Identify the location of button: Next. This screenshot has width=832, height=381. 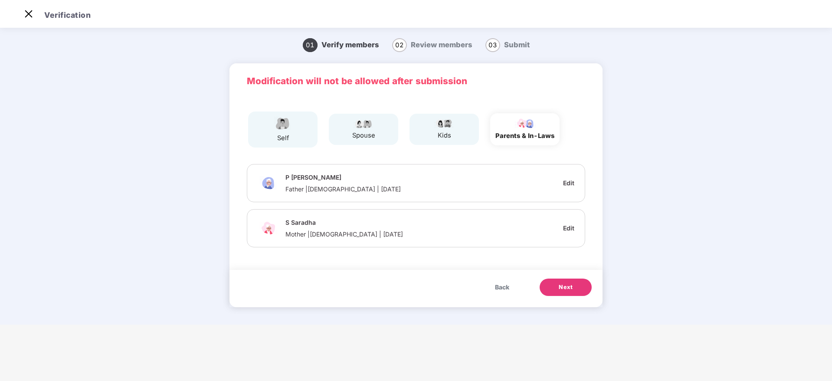
(566, 287).